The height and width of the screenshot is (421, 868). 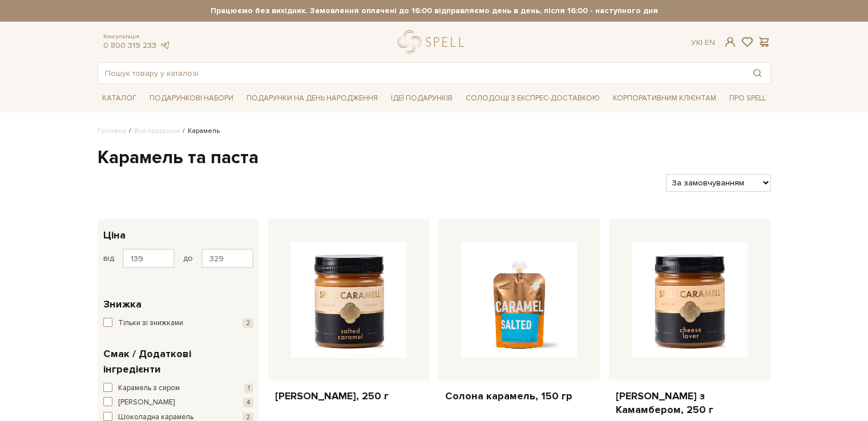 I want to click on button: Пошук товару у каталозі, so click(x=757, y=73).